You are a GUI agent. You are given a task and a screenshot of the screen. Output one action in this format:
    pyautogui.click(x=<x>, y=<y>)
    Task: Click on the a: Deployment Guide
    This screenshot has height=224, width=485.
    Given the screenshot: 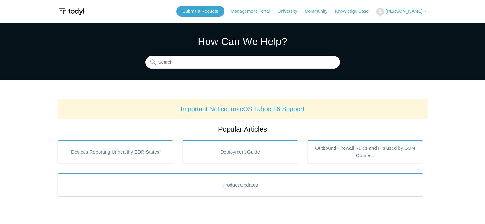 What is the action you would take?
    pyautogui.click(x=240, y=152)
    